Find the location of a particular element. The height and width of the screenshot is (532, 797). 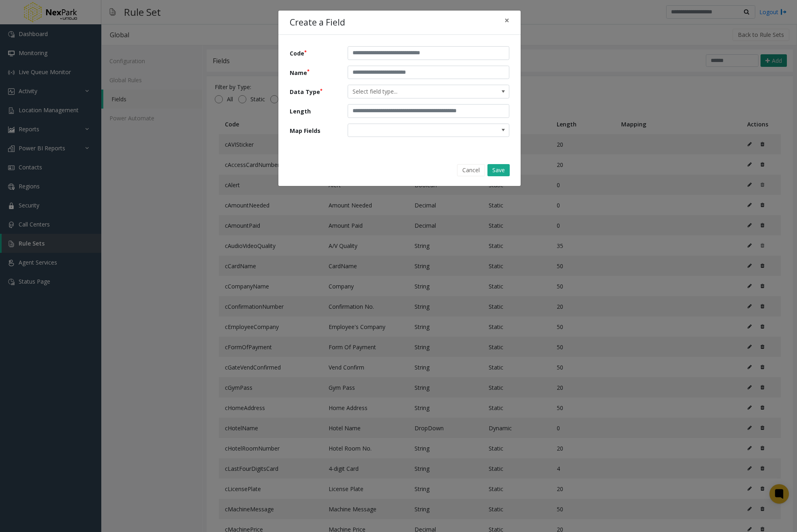

kendo-dropdowntree: null is located at coordinates (428, 131).